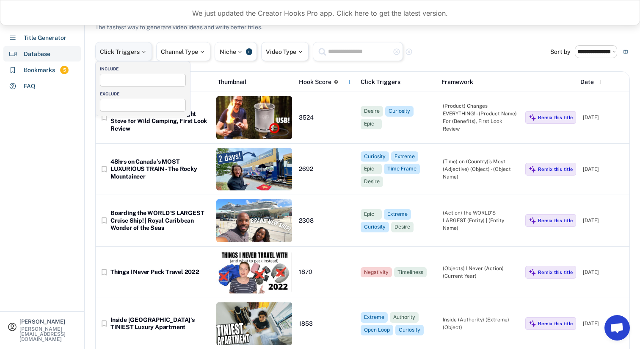 Image resolution: width=640 pixels, height=349 pixels. I want to click on div: Negativity, so click(377, 272).